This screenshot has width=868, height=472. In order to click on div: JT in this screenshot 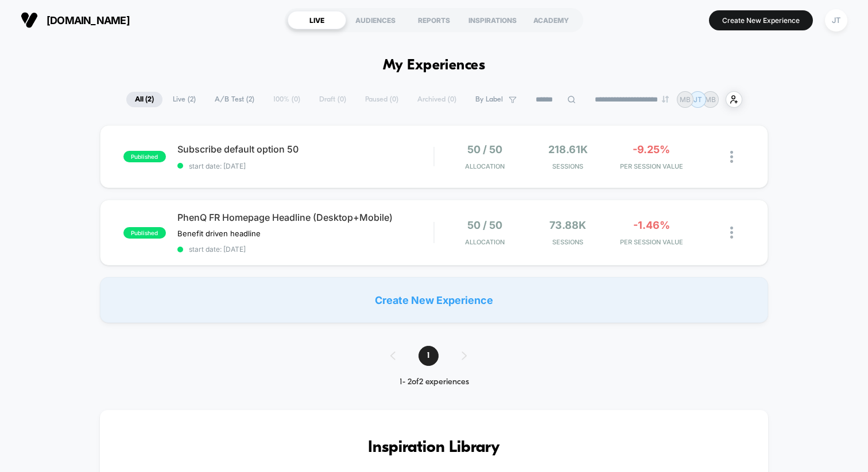, I will do `click(836, 20)`.